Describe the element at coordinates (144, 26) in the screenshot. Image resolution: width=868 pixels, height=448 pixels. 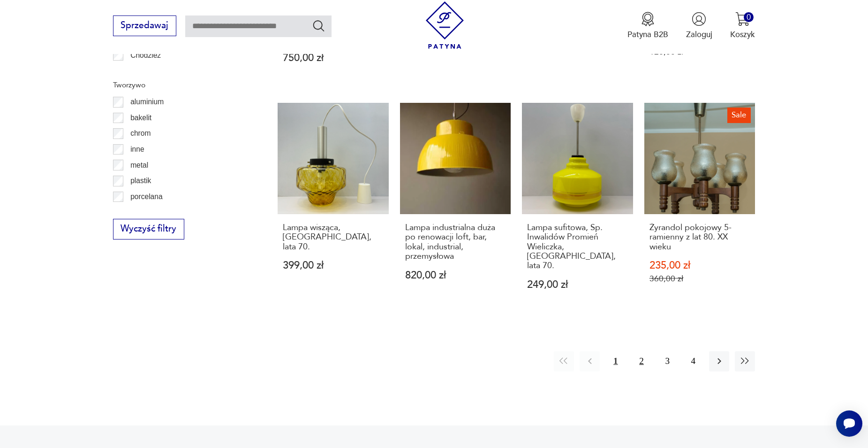
I see `a: Sprzedawaj` at that location.